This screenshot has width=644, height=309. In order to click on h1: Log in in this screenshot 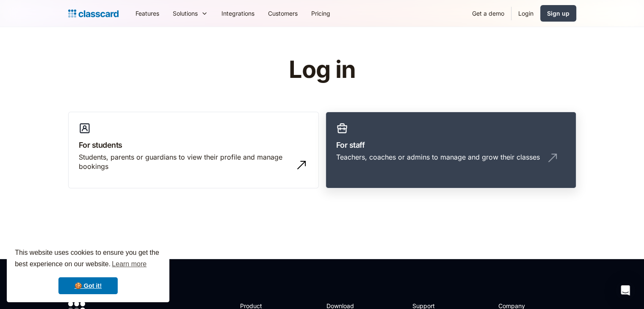, I will do `click(322, 70)`.